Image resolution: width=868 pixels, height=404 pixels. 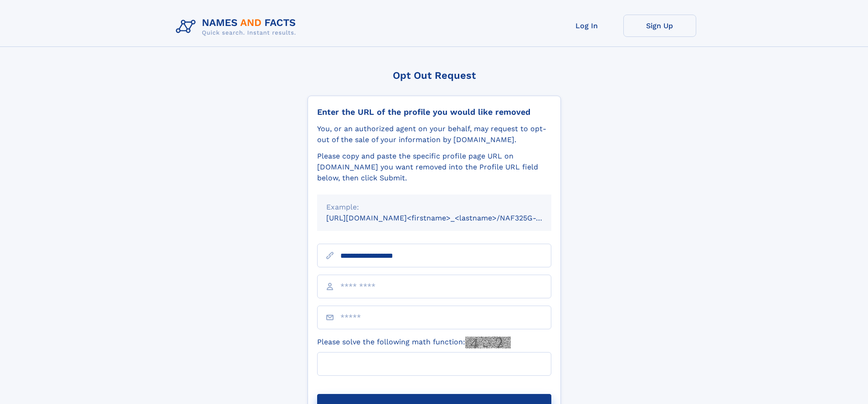 I want to click on div: Example:, so click(x=434, y=207).